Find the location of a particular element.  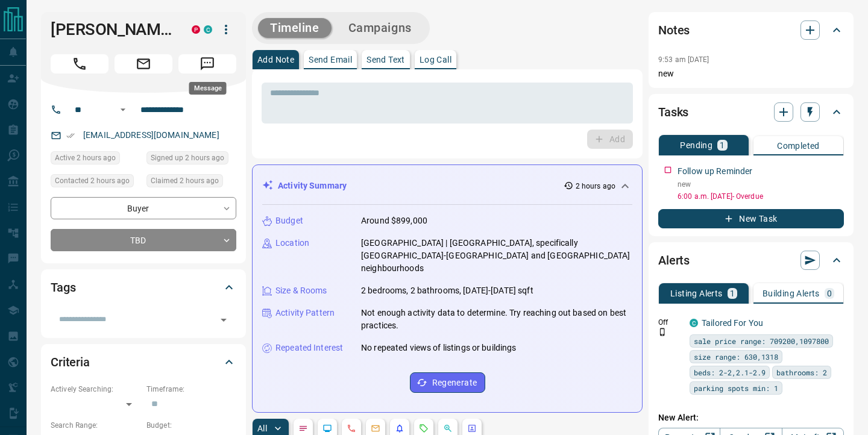

p: Log Call is located at coordinates (435, 60).